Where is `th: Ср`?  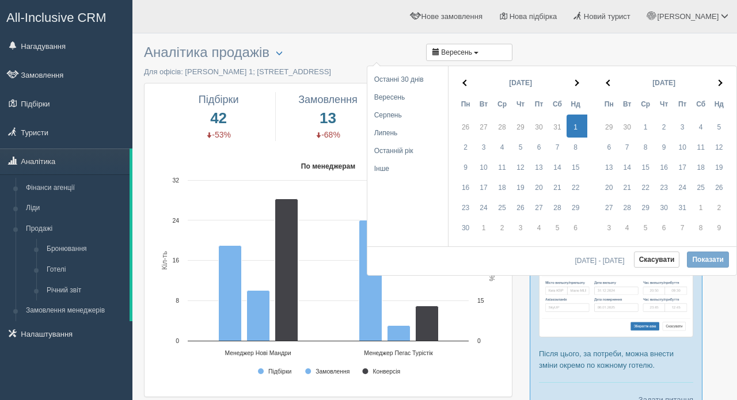
th: Ср is located at coordinates (645, 104).